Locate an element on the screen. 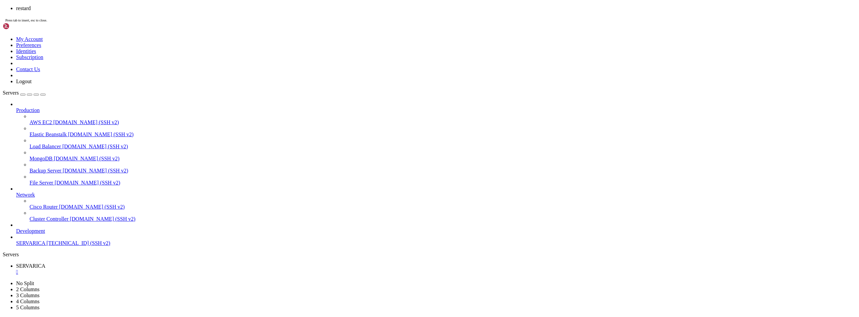 The width and height of the screenshot is (859, 317). span: Load Balancer is located at coordinates (45, 146).